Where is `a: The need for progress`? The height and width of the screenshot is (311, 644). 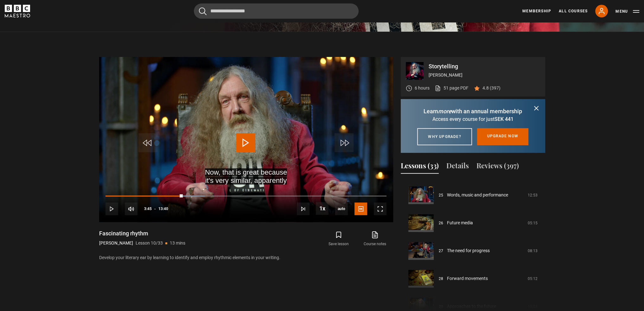
a: The need for progress is located at coordinates (469, 251).